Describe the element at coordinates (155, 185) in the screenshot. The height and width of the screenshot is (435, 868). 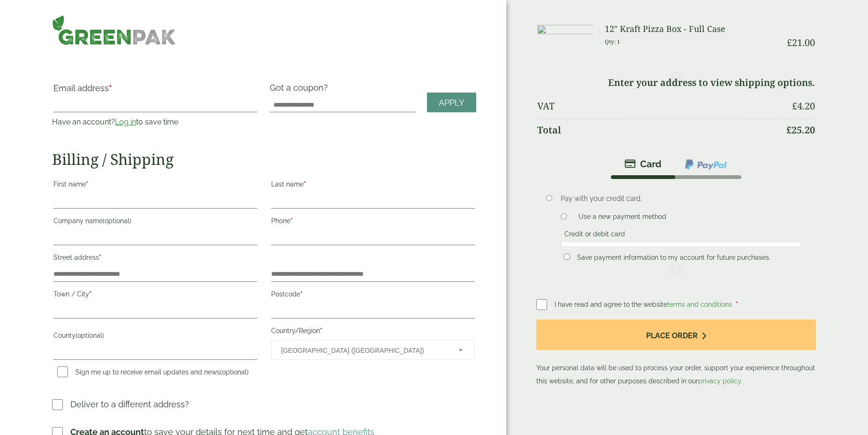
I see `label: First name` at that location.